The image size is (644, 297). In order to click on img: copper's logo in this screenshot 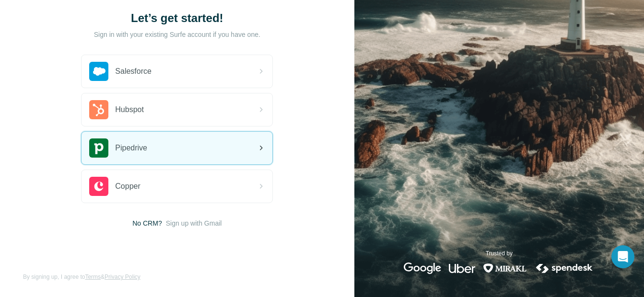, I will do `click(99, 186)`.